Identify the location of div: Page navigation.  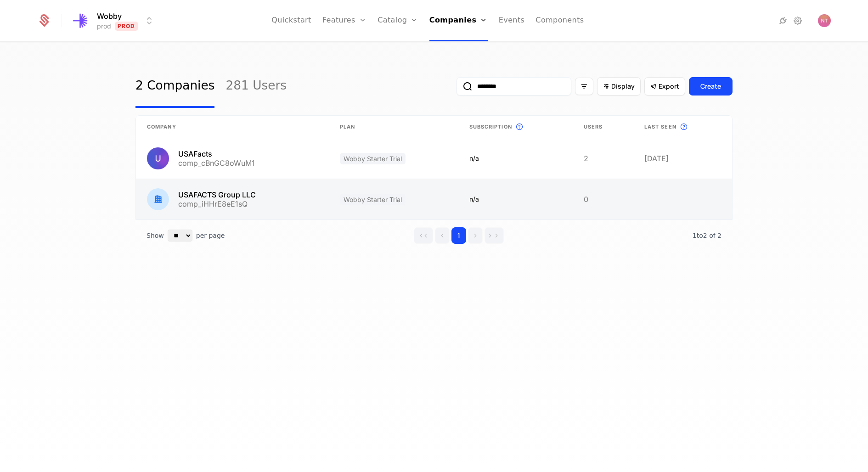
(459, 236).